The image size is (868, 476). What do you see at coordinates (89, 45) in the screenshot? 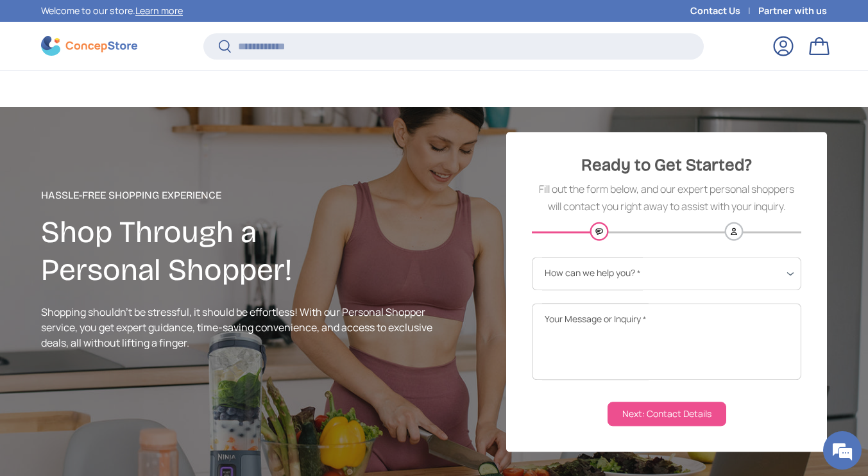
I see `img: ConcepStore` at bounding box center [89, 45].